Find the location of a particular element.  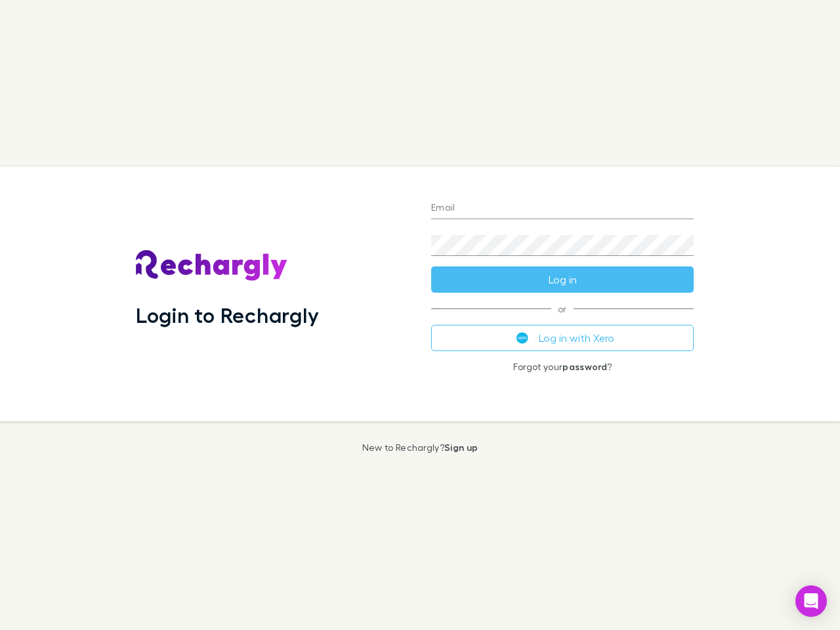

div: Open Intercom Messenger is located at coordinates (811, 602).